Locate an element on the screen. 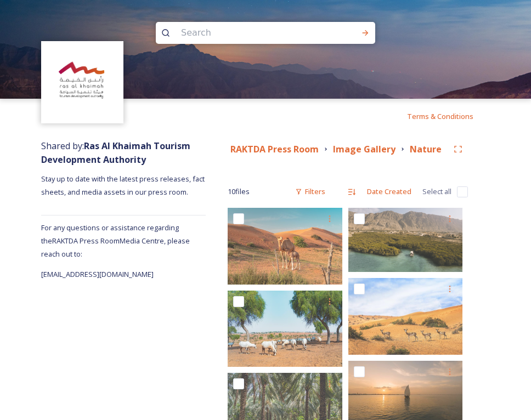 The height and width of the screenshot is (420, 531). img: camels.jpg is located at coordinates (285, 246).